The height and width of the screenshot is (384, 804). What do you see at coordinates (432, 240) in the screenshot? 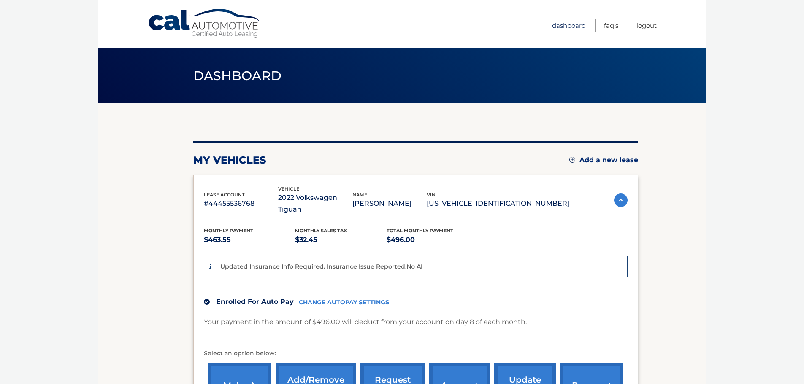
I see `p: $496.00` at bounding box center [432, 240].